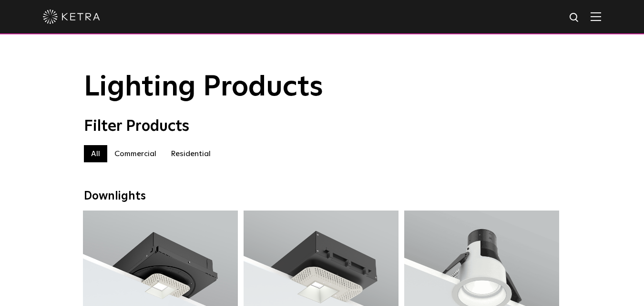 This screenshot has width=644, height=306. What do you see at coordinates (191, 153) in the screenshot?
I see `label: Residential` at bounding box center [191, 153].